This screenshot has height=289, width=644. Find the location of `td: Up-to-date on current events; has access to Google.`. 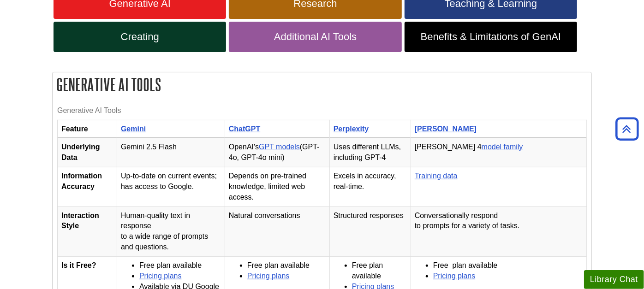

td: Up-to-date on current events; has access to Google. is located at coordinates (171, 187).